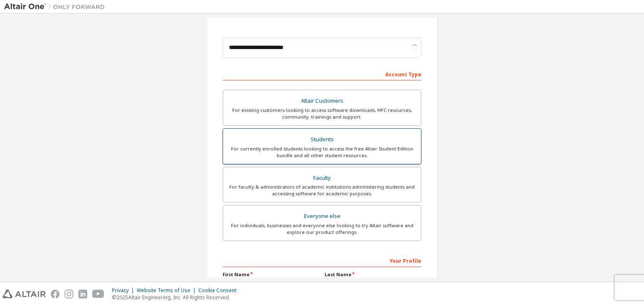 The height and width of the screenshot is (306, 644). What do you see at coordinates (176, 297) in the screenshot?
I see `p: © 2025 Altair Engineering, Inc. All Rights Reserved.` at bounding box center [176, 297].